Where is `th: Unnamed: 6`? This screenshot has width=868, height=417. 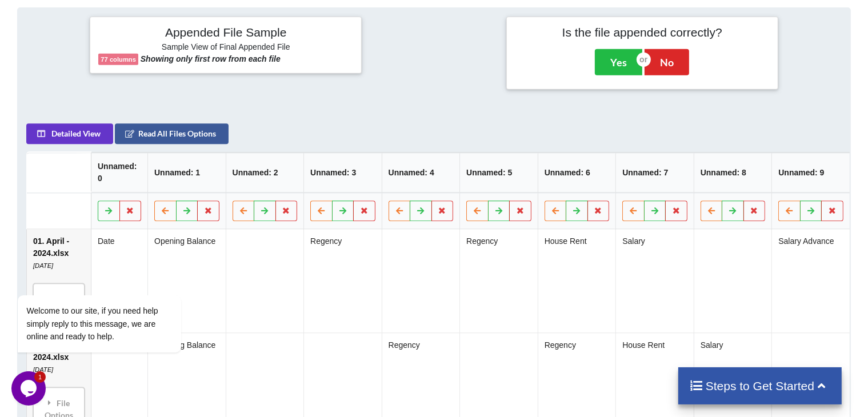 th: Unnamed: 6 is located at coordinates (576, 173).